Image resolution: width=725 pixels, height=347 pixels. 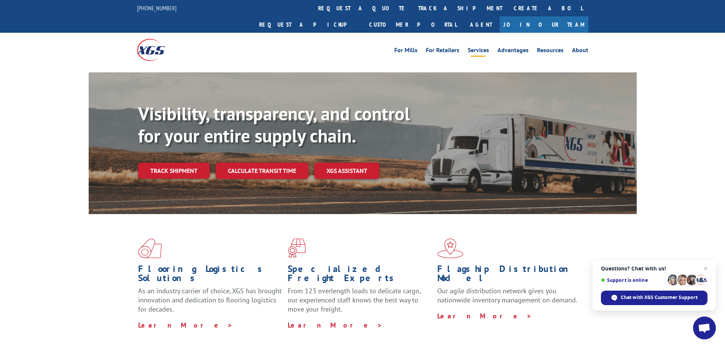 What do you see at coordinates (262, 171) in the screenshot?
I see `a: Calculate transit time` at bounding box center [262, 171].